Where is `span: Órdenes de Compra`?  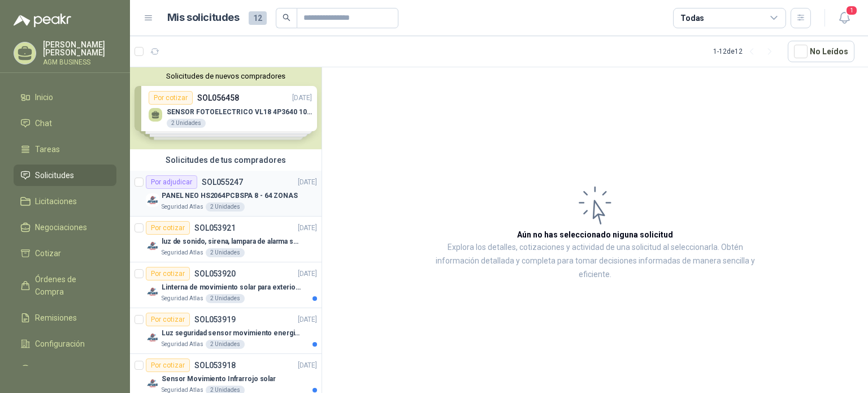 span: Órdenes de Compra is located at coordinates (70, 286).